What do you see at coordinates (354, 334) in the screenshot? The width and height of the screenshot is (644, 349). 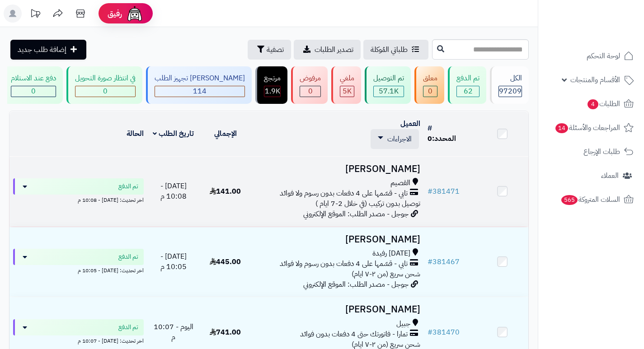 I see `span: تمارا - فاتورتك حتى 4 دفعات بدون فوائد` at bounding box center [354, 334].